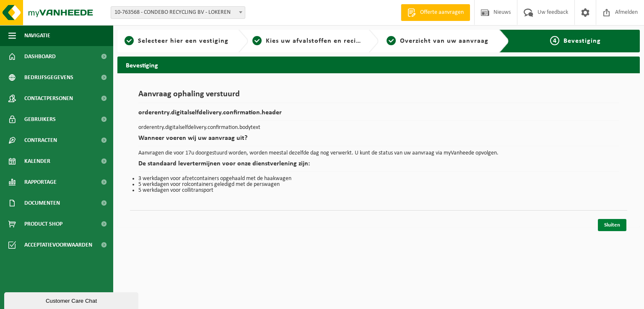 Image resolution: width=644 pixels, height=309 pixels. What do you see at coordinates (555, 41) in the screenshot?
I see `span: 4` at bounding box center [555, 41].